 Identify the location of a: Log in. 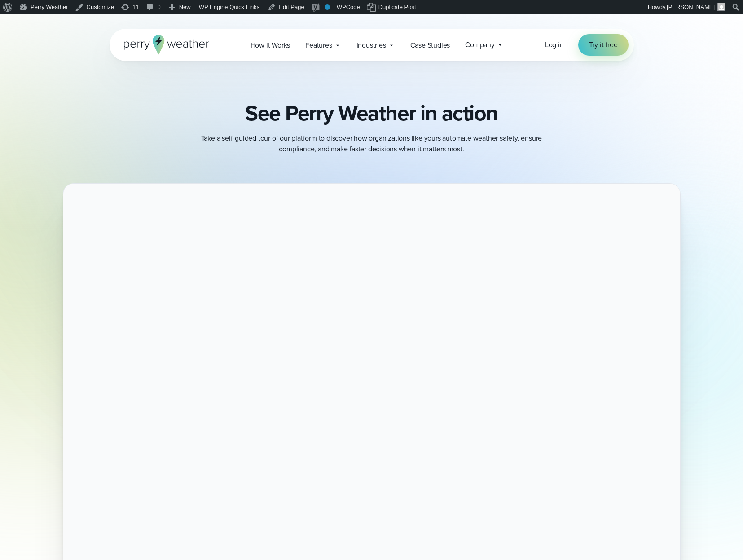
(555, 45).